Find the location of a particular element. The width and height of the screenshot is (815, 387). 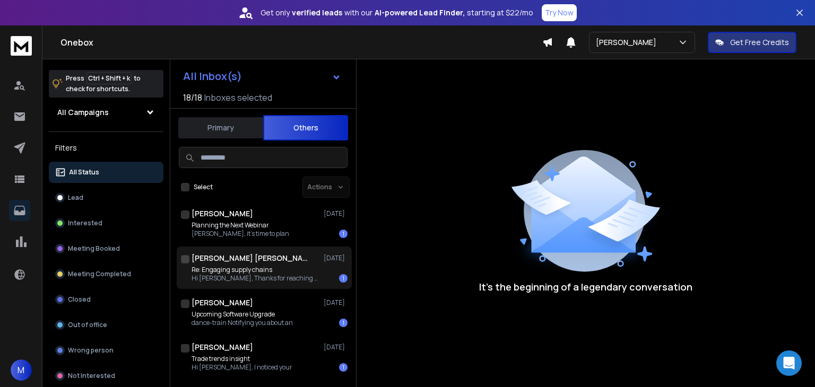

p: Closed is located at coordinates (79, 300).